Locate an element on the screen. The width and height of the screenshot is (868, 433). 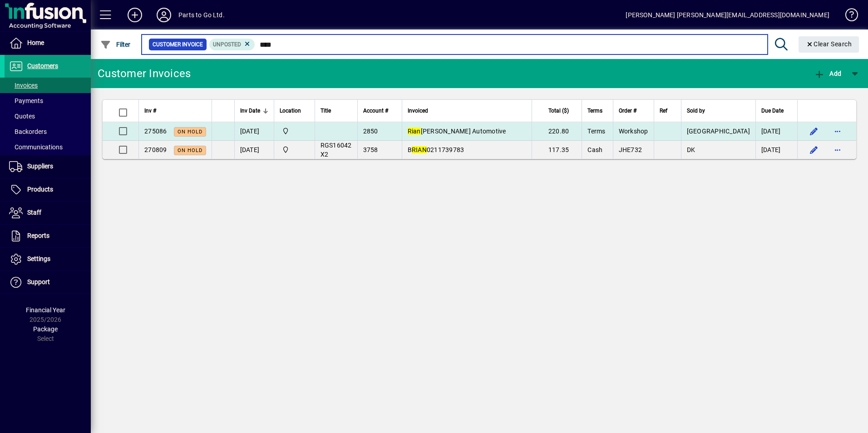
div: Ref is located at coordinates (667, 111).